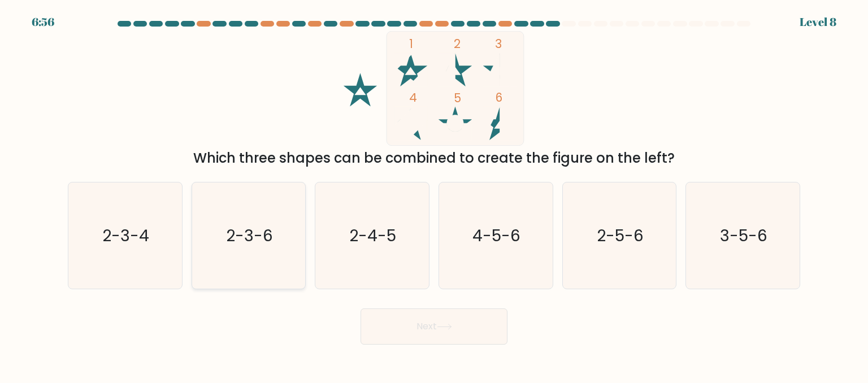  What do you see at coordinates (497, 235) in the screenshot?
I see `text: 4-5-6` at bounding box center [497, 235].